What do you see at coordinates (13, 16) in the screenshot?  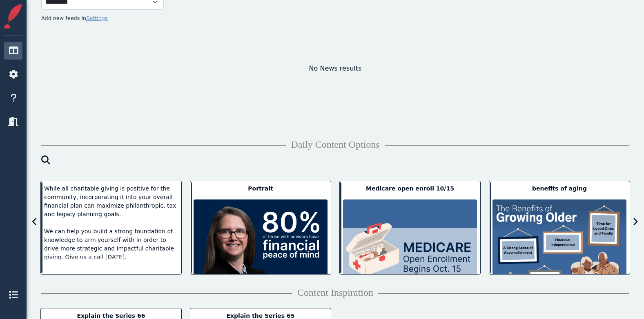 I see `img: Storiful Square` at bounding box center [13, 16].